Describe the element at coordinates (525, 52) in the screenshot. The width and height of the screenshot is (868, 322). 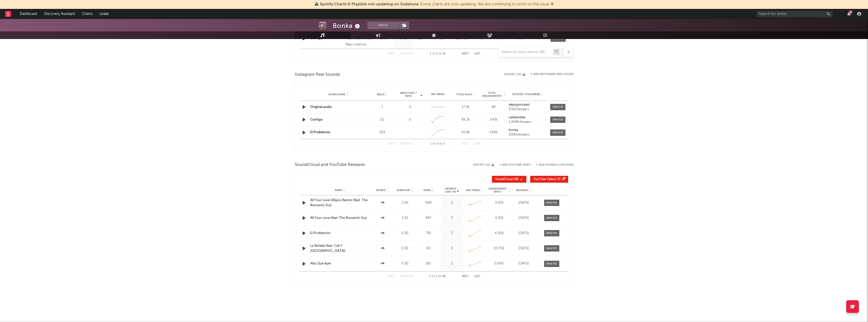
I see `input: Search by song name or URL` at that location.